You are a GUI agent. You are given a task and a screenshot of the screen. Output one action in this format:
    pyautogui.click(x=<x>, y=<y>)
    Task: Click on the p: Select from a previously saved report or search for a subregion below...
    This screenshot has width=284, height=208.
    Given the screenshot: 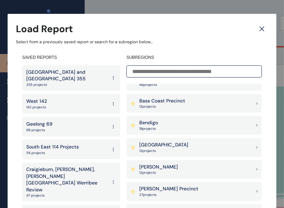 What is the action you would take?
    pyautogui.click(x=142, y=42)
    